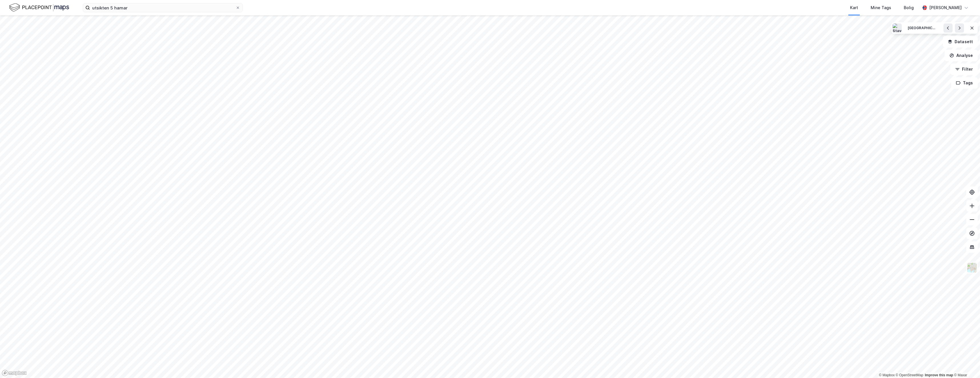 The width and height of the screenshot is (980, 378). What do you see at coordinates (966, 364) in the screenshot?
I see `div: Kontrollprogram for chat` at bounding box center [966, 364].